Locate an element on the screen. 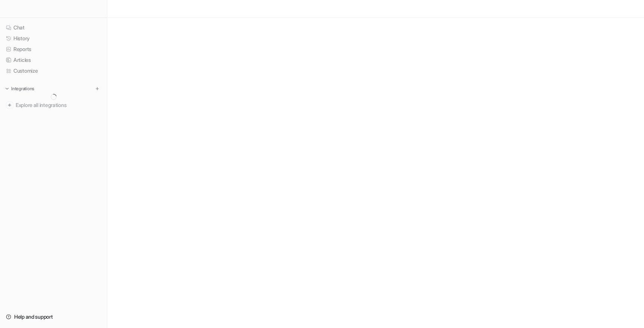 The height and width of the screenshot is (328, 644). a: History is located at coordinates (53, 38).